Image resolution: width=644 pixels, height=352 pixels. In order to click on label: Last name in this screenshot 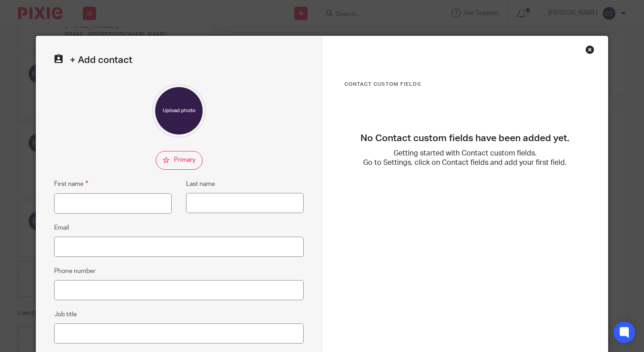, I will do `click(200, 184)`.